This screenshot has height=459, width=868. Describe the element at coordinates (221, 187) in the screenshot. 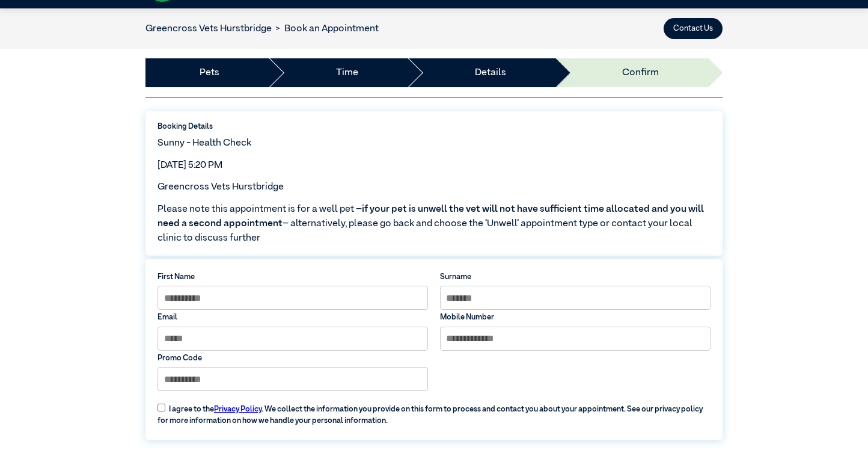

I see `span: Greencross Vets Hurstbridge` at that location.